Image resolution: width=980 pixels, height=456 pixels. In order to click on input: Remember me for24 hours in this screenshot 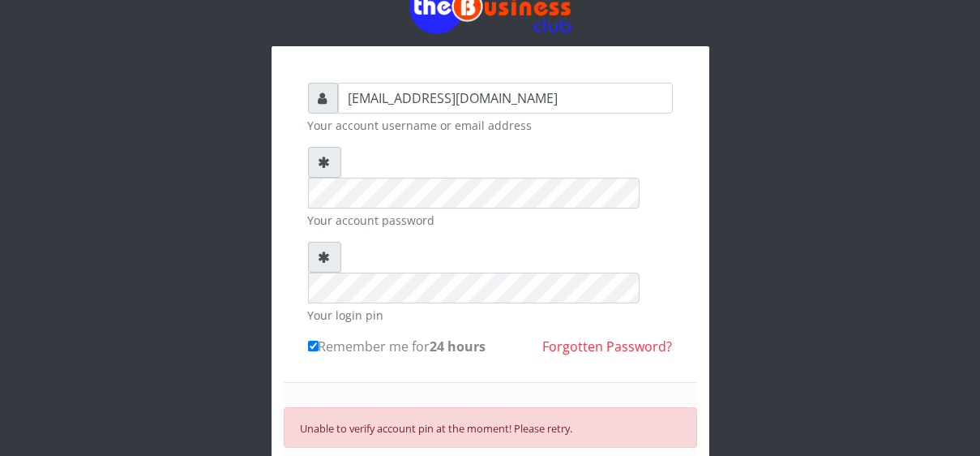, I will do `click(313, 345)`.